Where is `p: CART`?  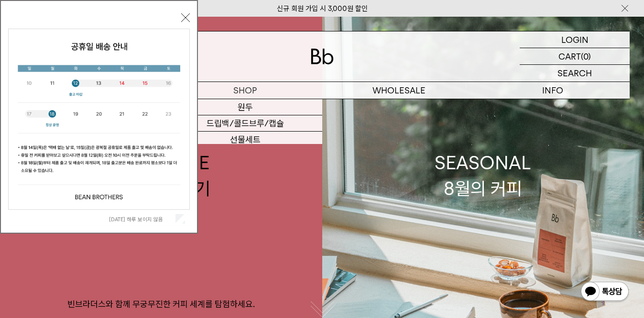 p: CART is located at coordinates (569, 56).